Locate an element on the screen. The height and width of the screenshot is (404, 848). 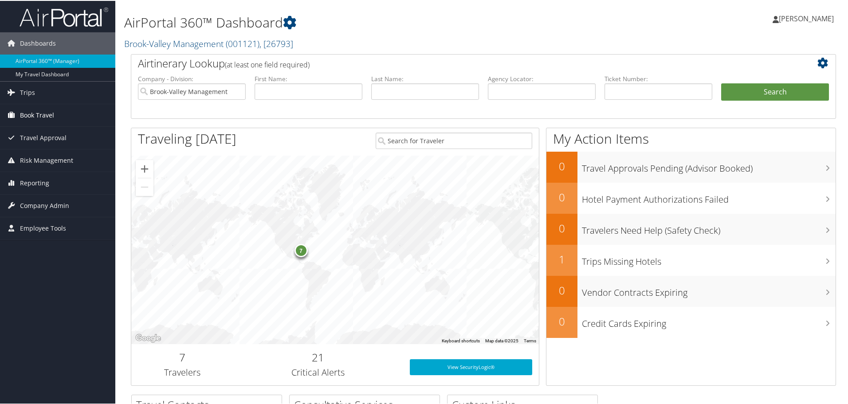
a: View SecurityLogic® is located at coordinates (471, 366).